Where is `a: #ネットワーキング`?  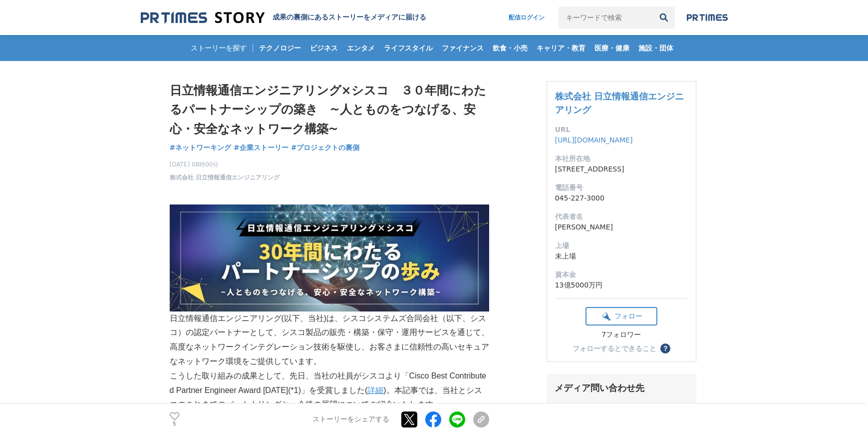
a: #ネットワーキング is located at coordinates (201, 147).